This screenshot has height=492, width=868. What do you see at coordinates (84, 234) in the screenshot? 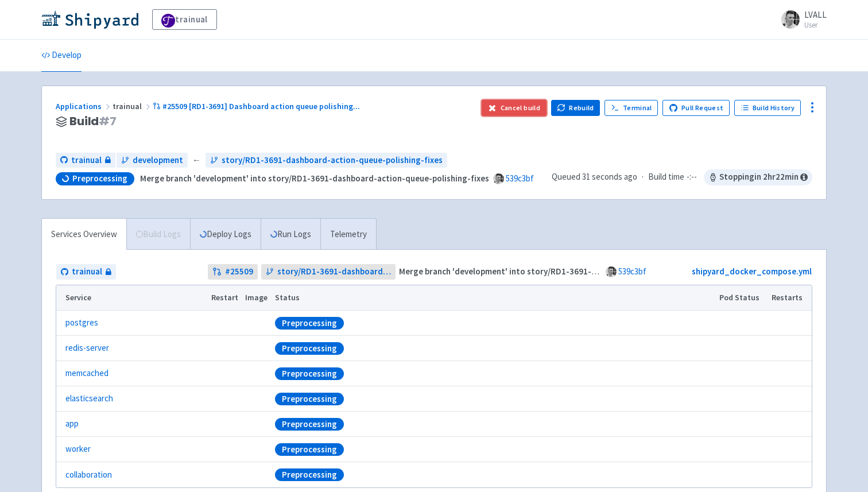
I see `a: Services Overview` at bounding box center [84, 234].